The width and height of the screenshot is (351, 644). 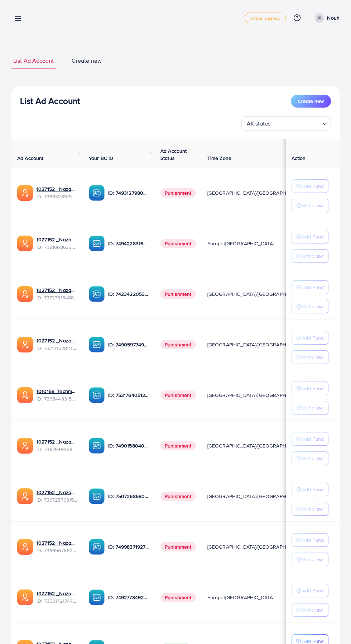 I want to click on p: ID: 7499837192777400321, so click(x=129, y=547).